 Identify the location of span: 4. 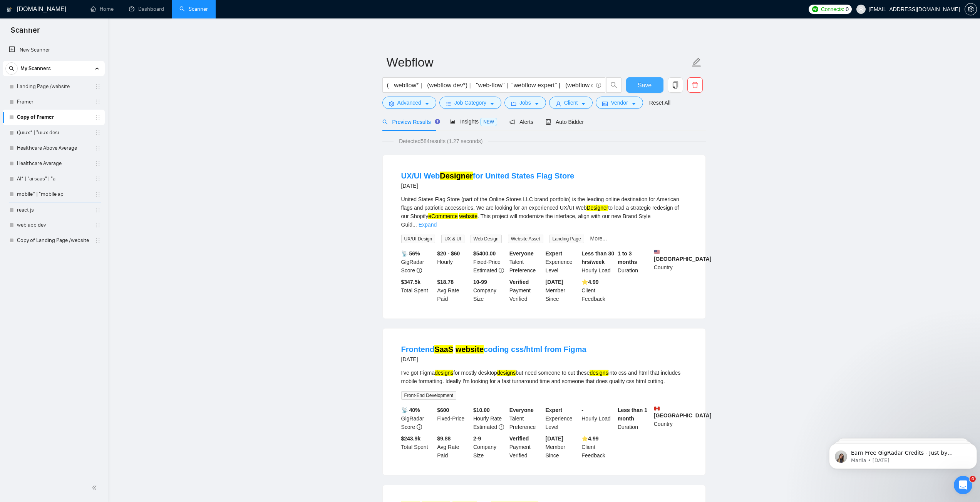
(972, 479).